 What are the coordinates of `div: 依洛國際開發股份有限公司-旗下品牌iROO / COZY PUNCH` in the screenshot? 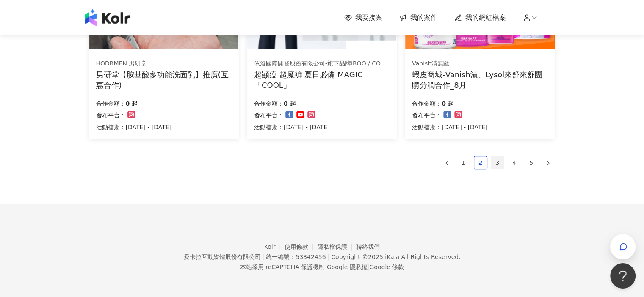 It's located at (322, 64).